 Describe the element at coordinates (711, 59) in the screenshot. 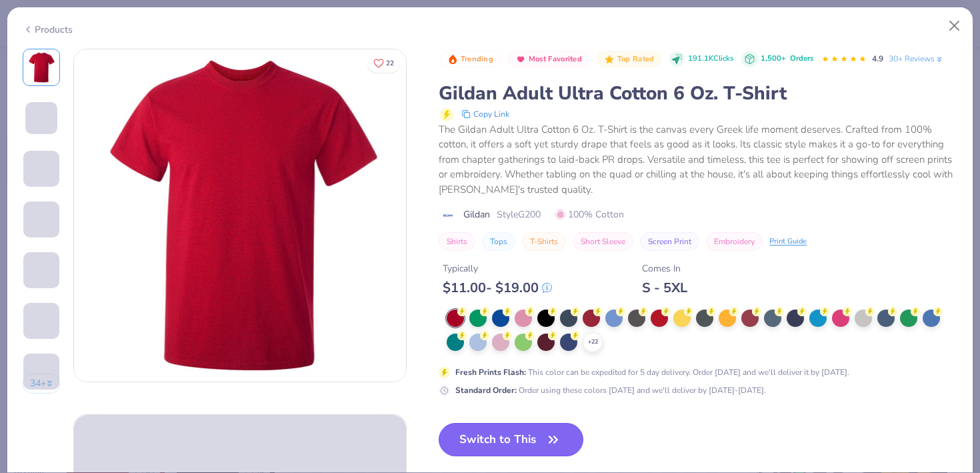

I see `span: 191.1K Clicks` at that location.